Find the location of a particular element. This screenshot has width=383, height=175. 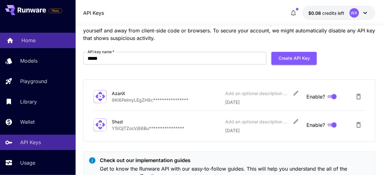

p: Usage is located at coordinates (28, 163).